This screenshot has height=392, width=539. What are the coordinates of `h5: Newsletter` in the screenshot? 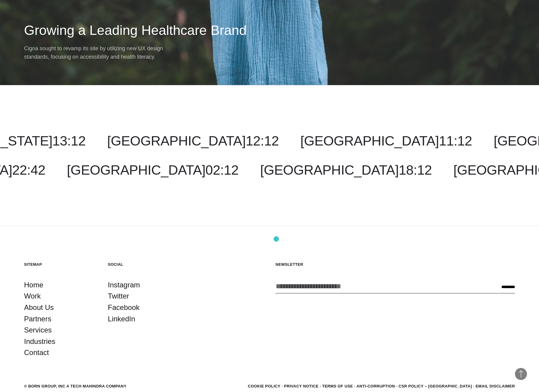 It's located at (395, 265).